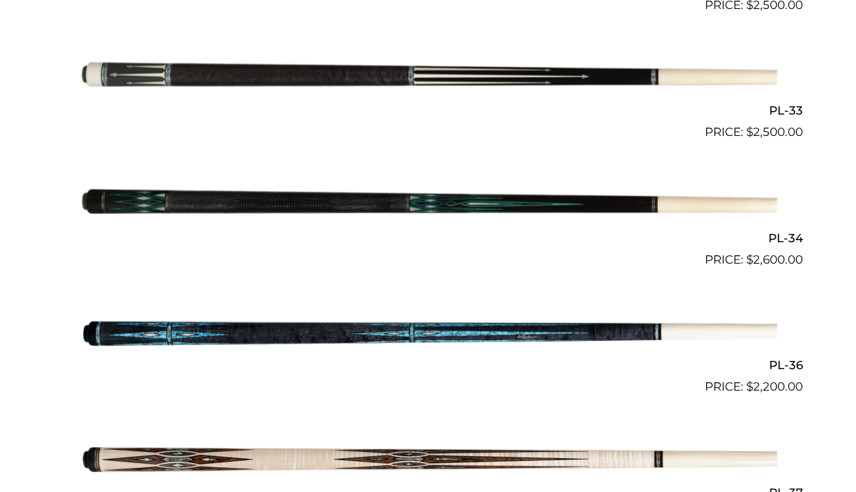  I want to click on a: PL-34 $2,600.00, so click(428, 208).